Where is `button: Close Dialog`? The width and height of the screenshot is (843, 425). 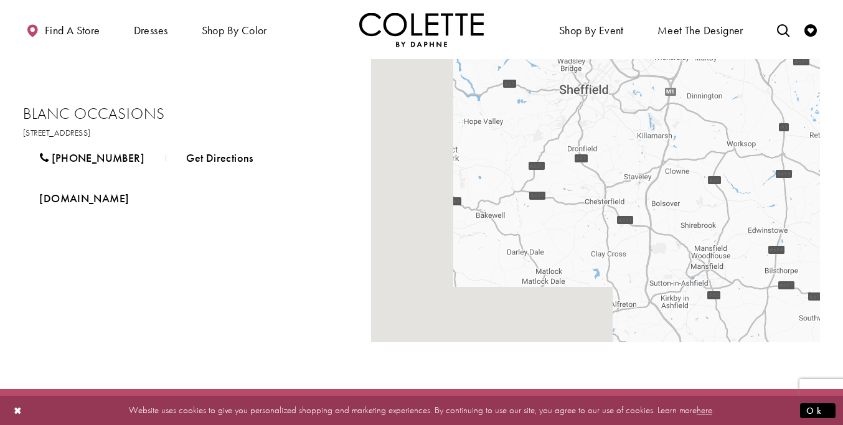 button: Close Dialog is located at coordinates (18, 410).